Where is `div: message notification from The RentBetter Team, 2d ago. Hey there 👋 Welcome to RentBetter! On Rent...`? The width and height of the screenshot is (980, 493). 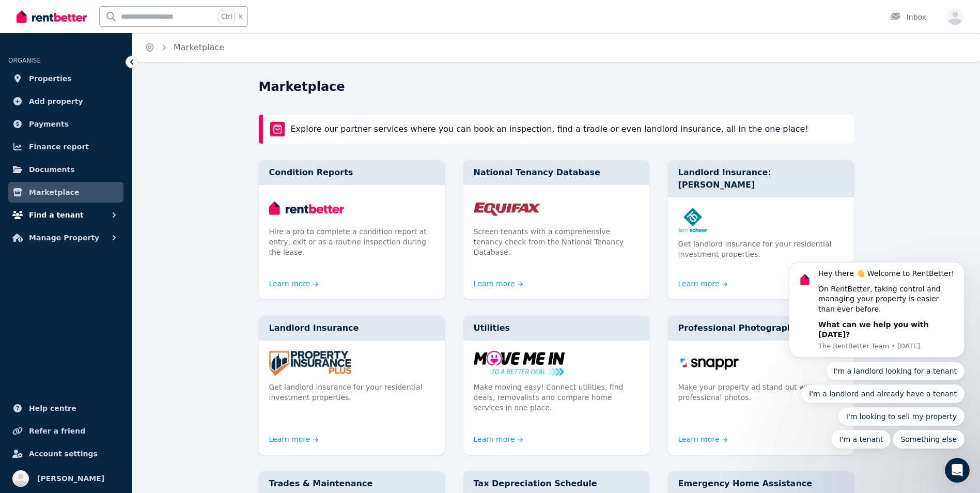 div: message notification from The RentBetter Team, 2d ago. Hey there 👋 Welcome to RentBetter! On Rent... is located at coordinates (104, 139).